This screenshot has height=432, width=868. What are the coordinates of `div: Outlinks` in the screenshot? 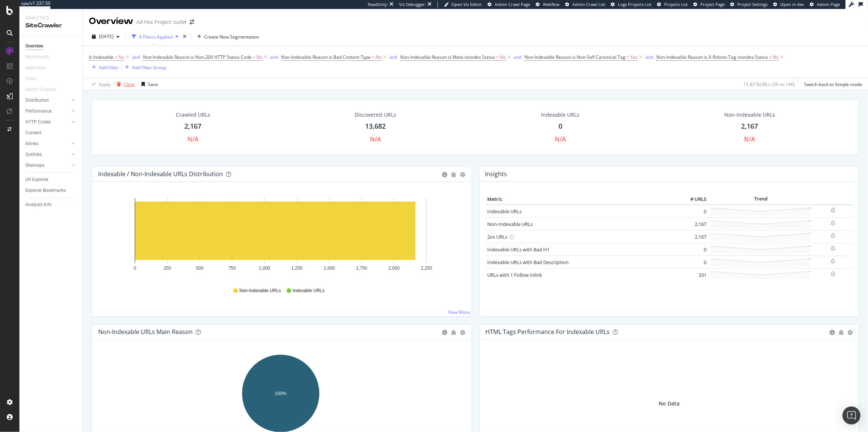 It's located at (33, 154).